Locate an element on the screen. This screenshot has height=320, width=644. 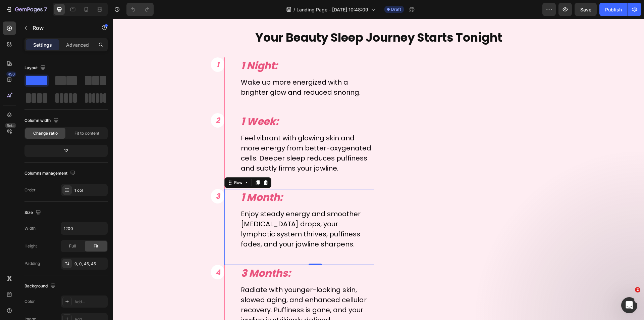
div: Width is located at coordinates (30, 228).